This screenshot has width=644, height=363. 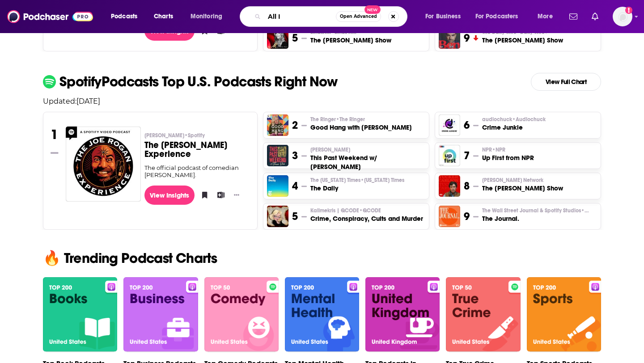 What do you see at coordinates (103, 164) in the screenshot?
I see `img: The Joe Rogan Experience` at bounding box center [103, 164].